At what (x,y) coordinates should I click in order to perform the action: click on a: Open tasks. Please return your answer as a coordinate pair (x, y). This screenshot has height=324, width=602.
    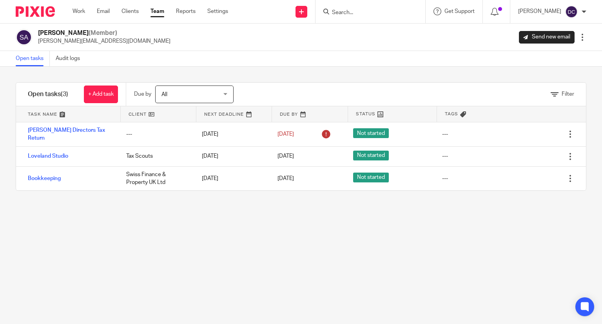
    Looking at the image, I should click on (33, 58).